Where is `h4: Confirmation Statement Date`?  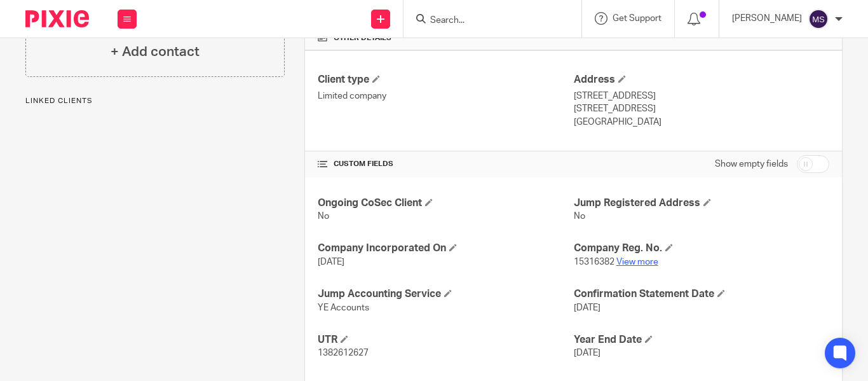 h4: Confirmation Statement Date is located at coordinates (702, 294).